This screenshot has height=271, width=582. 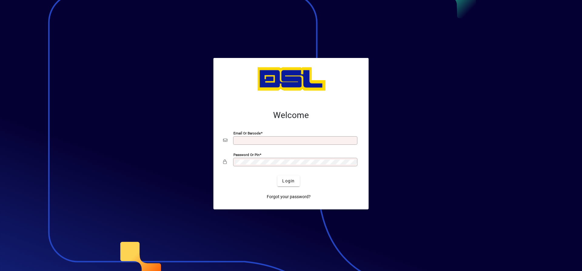 What do you see at coordinates (246, 155) in the screenshot?
I see `mat-label: Password or Pin` at bounding box center [246, 155].